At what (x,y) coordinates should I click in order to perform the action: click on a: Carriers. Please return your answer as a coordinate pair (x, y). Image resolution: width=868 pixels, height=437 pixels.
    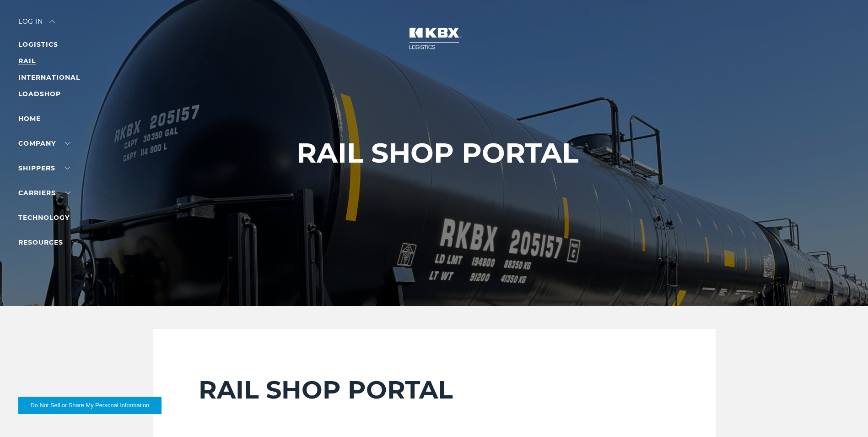
    Looking at the image, I should click on (44, 193).